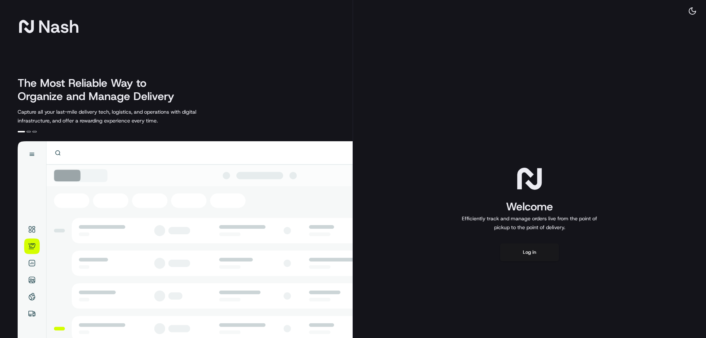 The width and height of the screenshot is (706, 338). I want to click on button: Log in, so click(529, 252).